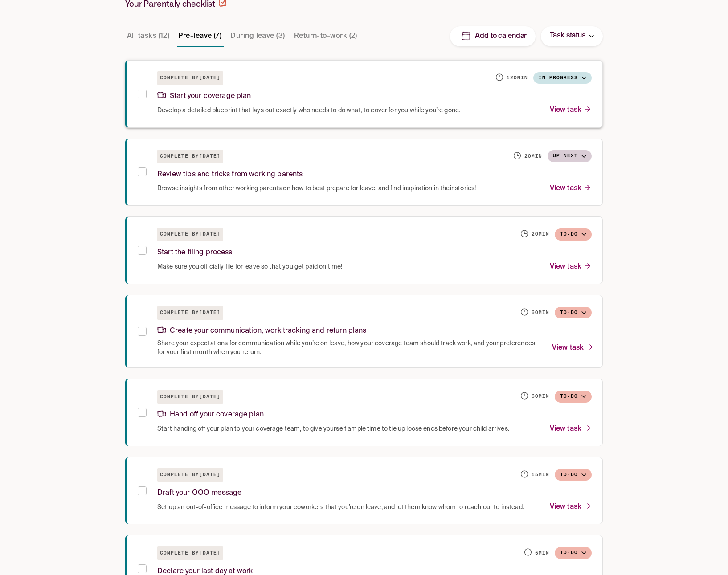 Image resolution: width=728 pixels, height=575 pixels. I want to click on button: During leave (3), so click(258, 36).